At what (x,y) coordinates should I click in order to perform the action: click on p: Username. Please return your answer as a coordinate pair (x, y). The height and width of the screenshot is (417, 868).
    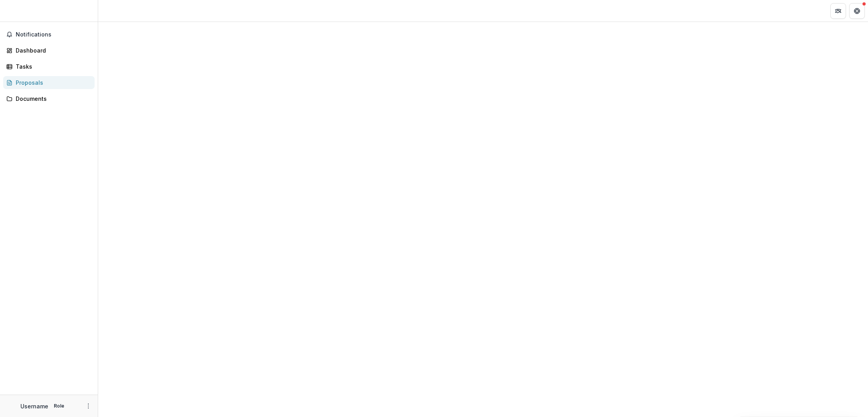
    Looking at the image, I should click on (35, 406).